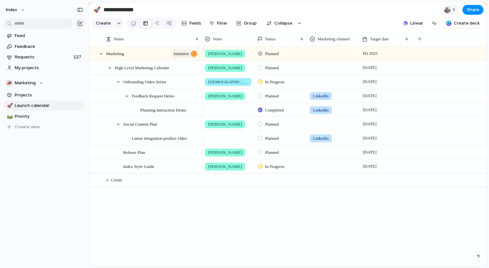  Describe the element at coordinates (44, 127) in the screenshot. I see `button: Create view` at that location.